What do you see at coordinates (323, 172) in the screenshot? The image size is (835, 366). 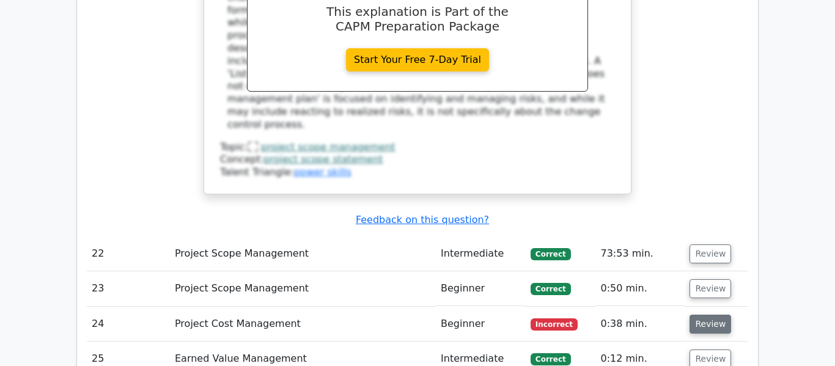 I see `a: power skills` at bounding box center [323, 172].